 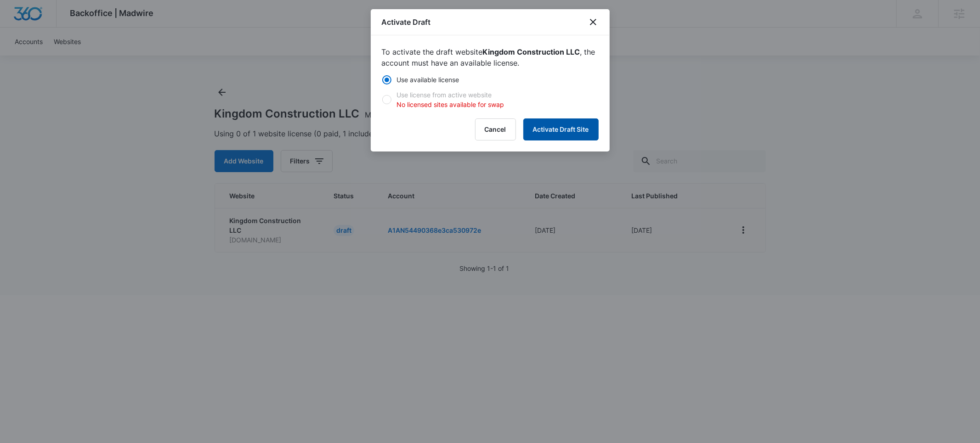 What do you see at coordinates (451, 100) in the screenshot?
I see `div: Use license from active website` at bounding box center [451, 100].